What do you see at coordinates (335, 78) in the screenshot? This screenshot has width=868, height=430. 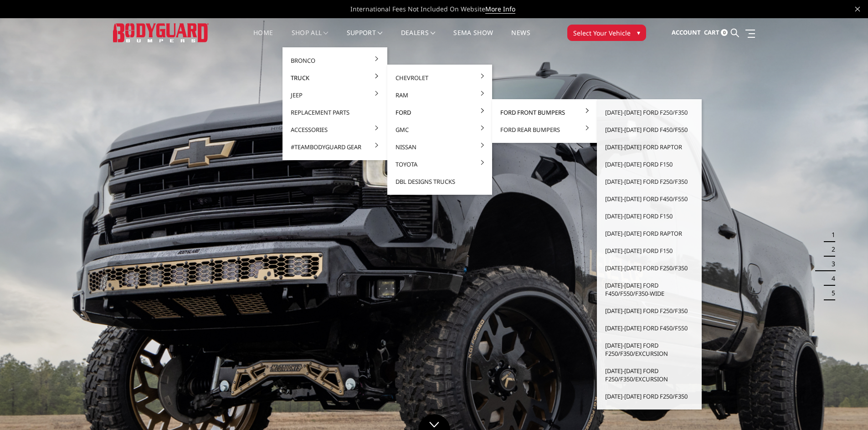 I see `a: Truck` at bounding box center [335, 78].